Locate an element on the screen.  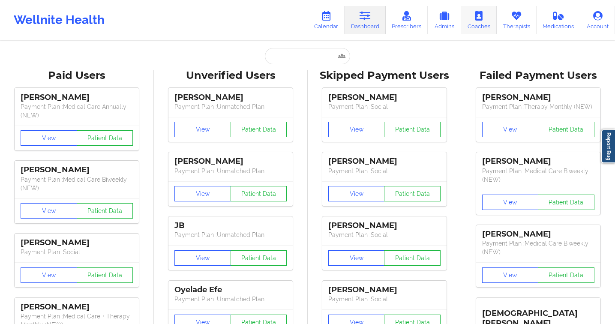
a: Admins is located at coordinates (444, 20).